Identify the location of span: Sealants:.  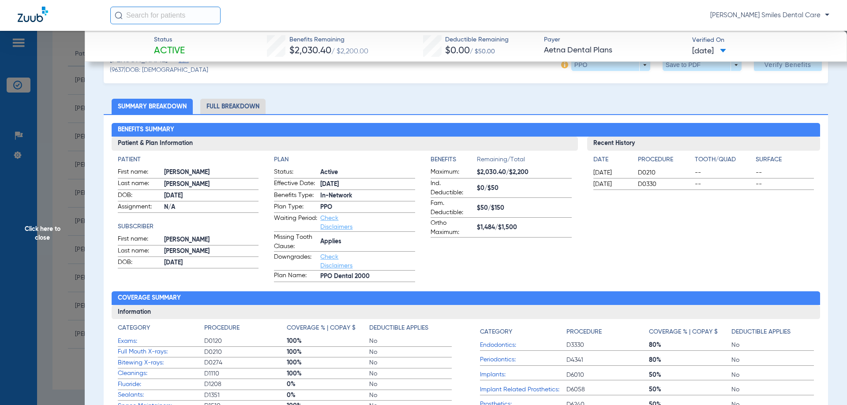
(161, 395).